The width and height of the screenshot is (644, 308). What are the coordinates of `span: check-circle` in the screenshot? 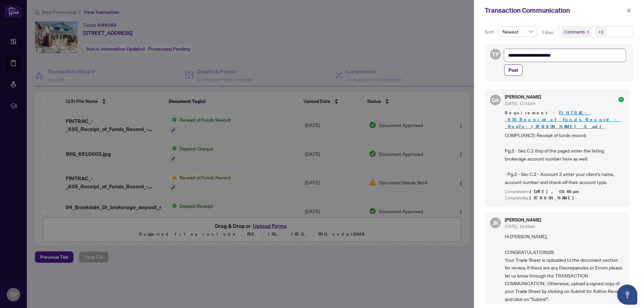 It's located at (621, 100).